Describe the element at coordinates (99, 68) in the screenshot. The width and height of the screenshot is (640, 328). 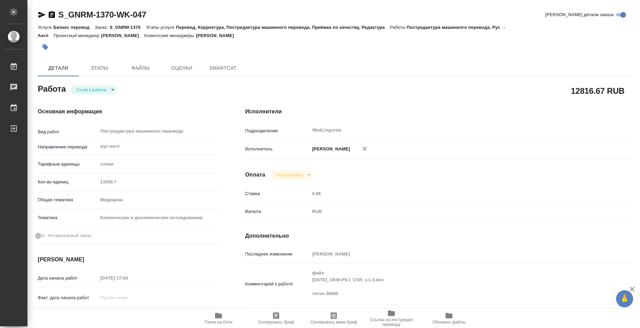
I see `span: Этапы` at that location.